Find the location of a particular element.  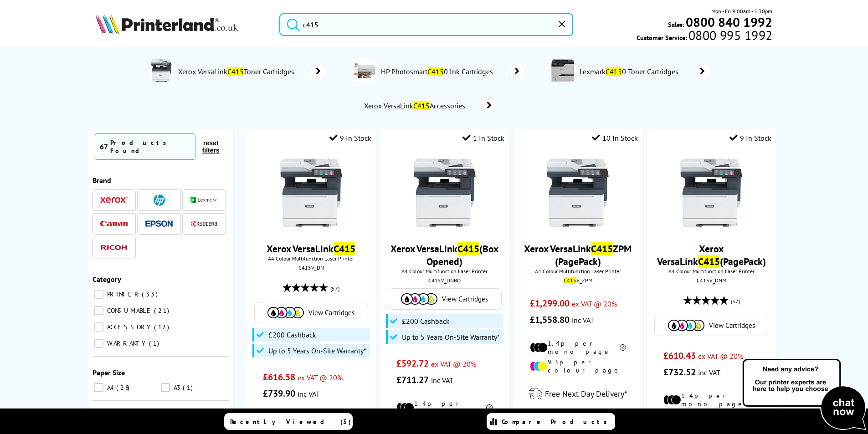

img: Epson is located at coordinates (159, 223).